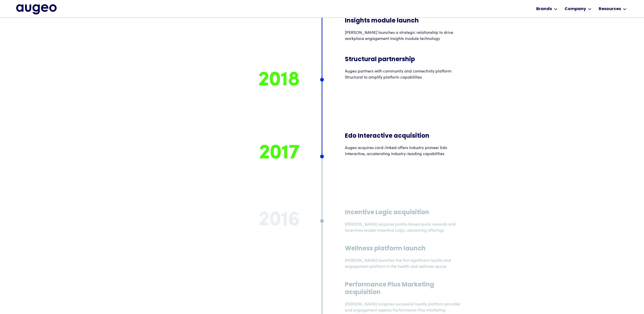  Describe the element at coordinates (405, 150) in the screenshot. I see `div: Augeo acquires card-linked offers industry pioneer Edo Interactive, accelerating industry-leading...` at that location.